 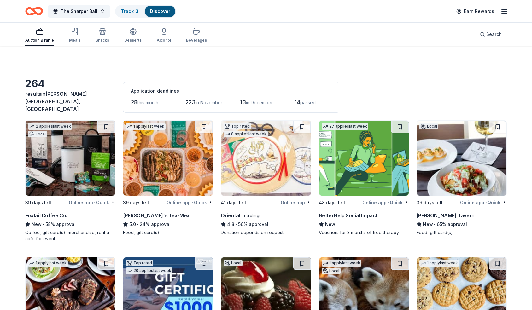 What do you see at coordinates (168, 158) in the screenshot?
I see `img: Image for Chuy's Tex-Mex` at bounding box center [168, 158].